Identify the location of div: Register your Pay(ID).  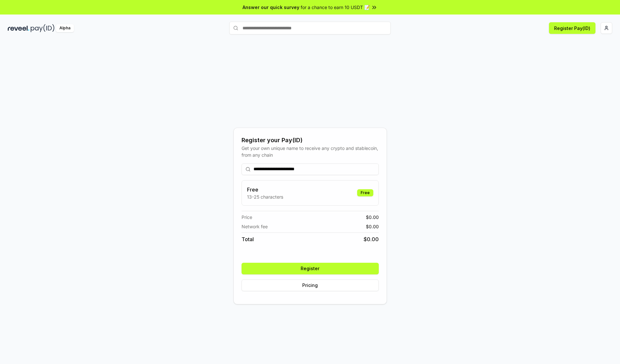
(310, 140).